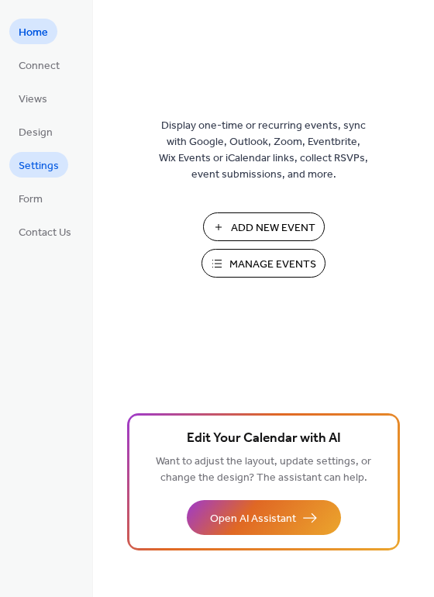 The width and height of the screenshot is (434, 597). I want to click on a: Form, so click(30, 198).